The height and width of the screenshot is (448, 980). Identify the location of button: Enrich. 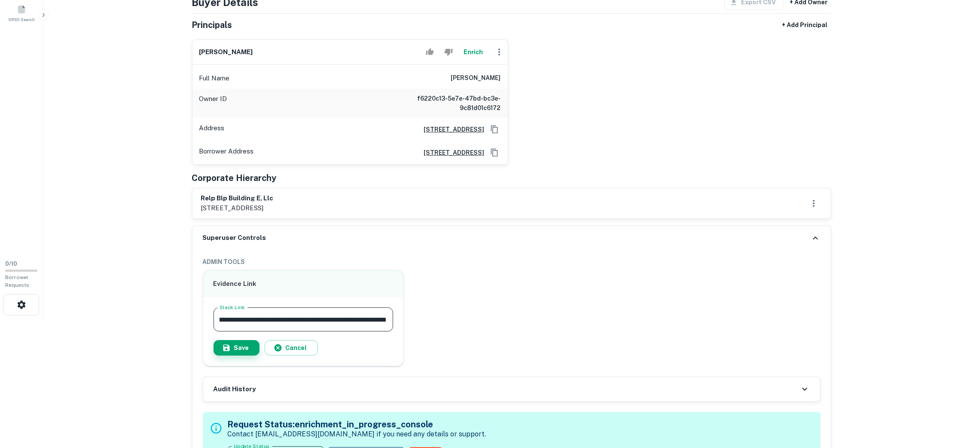
(473, 52).